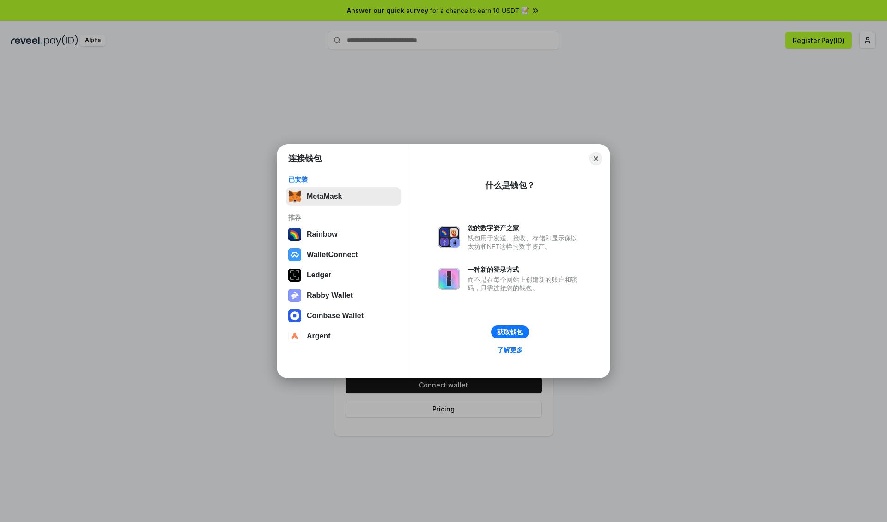 The width and height of the screenshot is (887, 522). What do you see at coordinates (510, 332) in the screenshot?
I see `div: 获取钱包` at bounding box center [510, 332].